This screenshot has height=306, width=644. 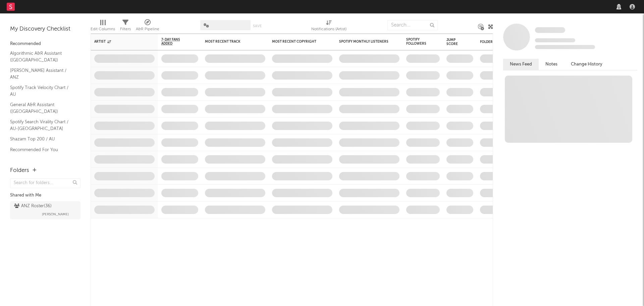 I want to click on a: Spotify Track Velocity Chart / AU, so click(x=42, y=90).